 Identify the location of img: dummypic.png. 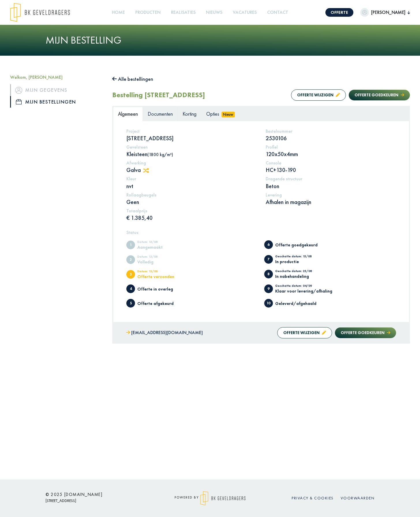
(364, 12).